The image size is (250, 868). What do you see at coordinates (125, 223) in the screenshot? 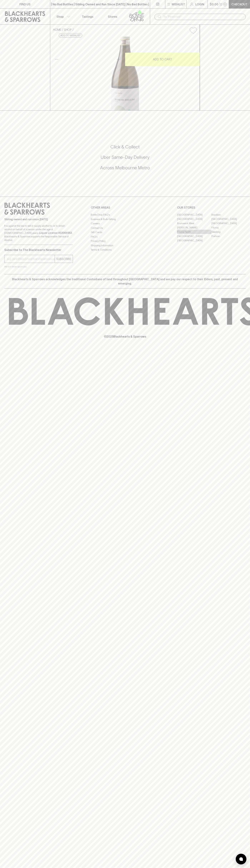
I see `a: Careers` at bounding box center [125, 223].